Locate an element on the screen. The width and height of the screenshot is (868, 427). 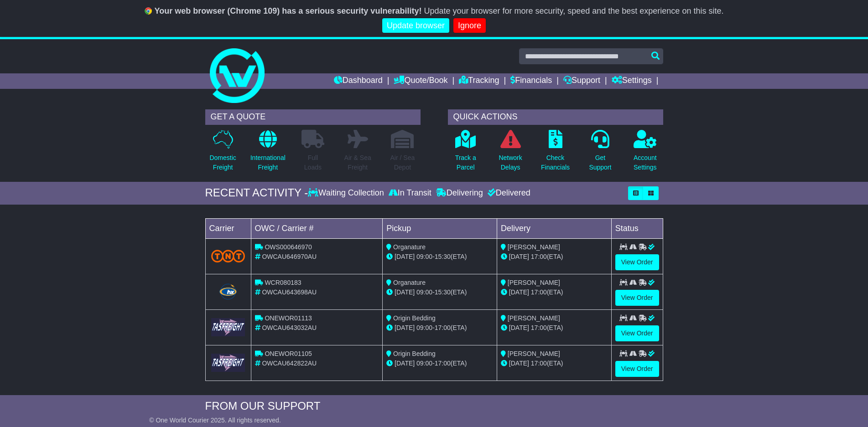
div: Waiting Collection is located at coordinates (346, 193).